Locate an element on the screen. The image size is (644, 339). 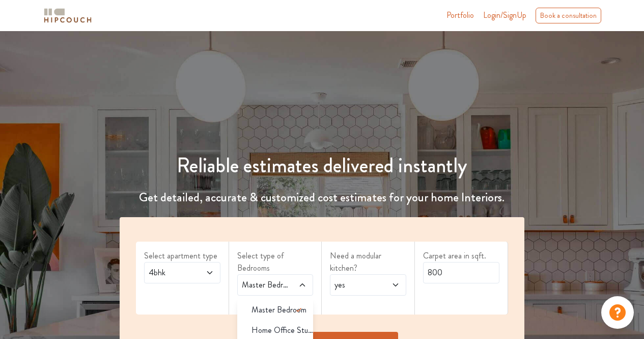
input: Enter area sqft is located at coordinates (461, 273).